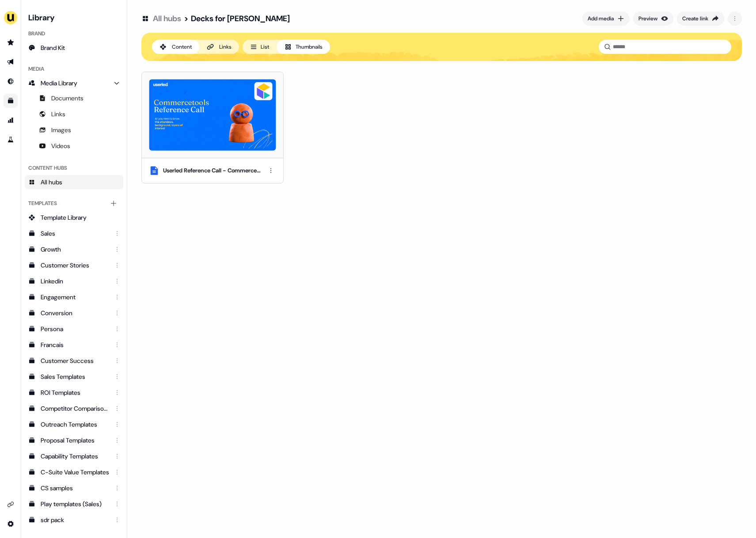 This screenshot has width=756, height=538. What do you see at coordinates (59, 83) in the screenshot?
I see `span: Media Library` at bounding box center [59, 83].